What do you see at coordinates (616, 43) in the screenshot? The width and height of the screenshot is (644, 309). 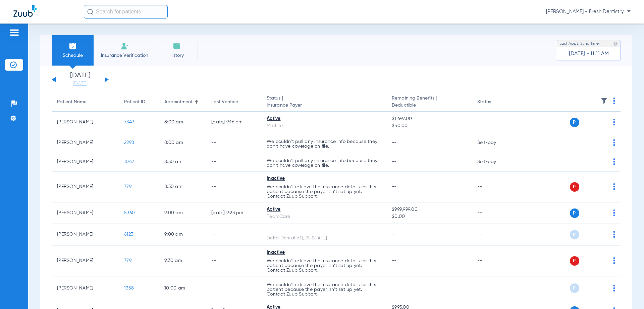 I see `img: last sync help info` at bounding box center [616, 43].